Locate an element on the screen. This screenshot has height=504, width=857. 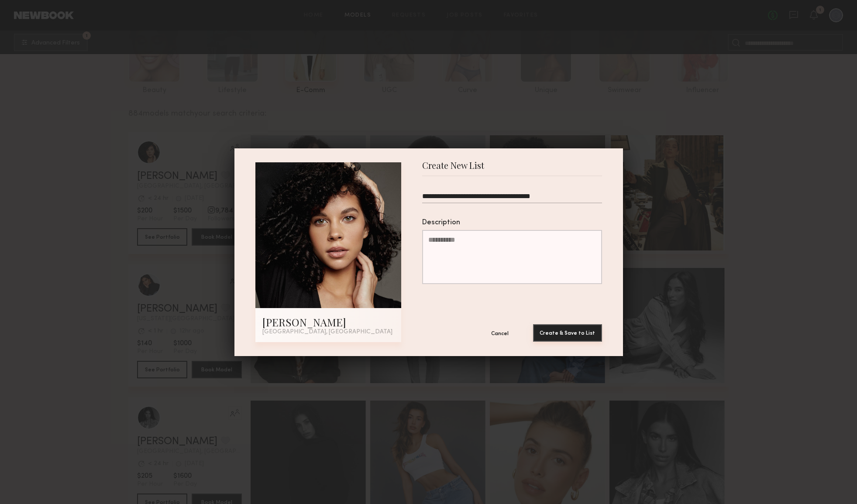
textarea: Description is located at coordinates (513, 257).